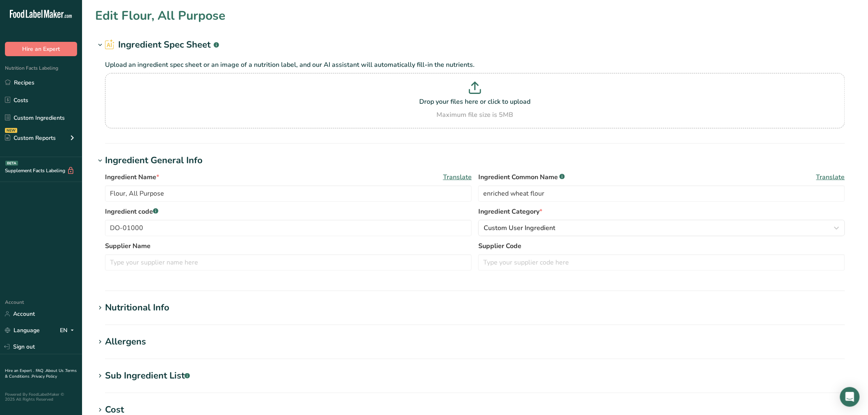  I want to click on div: Ingredient General Info, so click(154, 161).